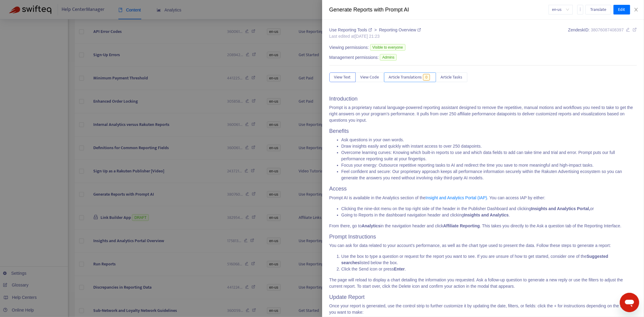  Describe the element at coordinates (461, 226) in the screenshot. I see `strong: Affiliate Reporting` at that location.